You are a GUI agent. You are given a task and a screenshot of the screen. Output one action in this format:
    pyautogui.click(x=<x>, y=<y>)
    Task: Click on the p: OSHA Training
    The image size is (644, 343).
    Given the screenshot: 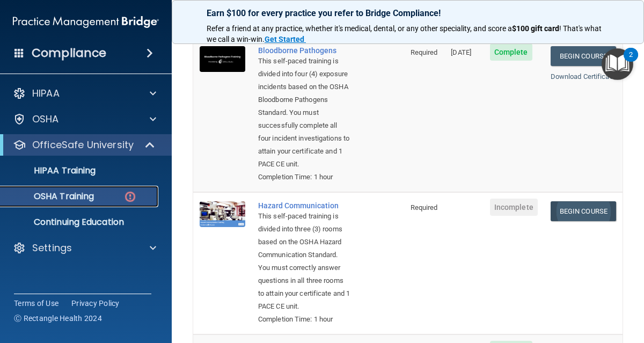 What is the action you would take?
    pyautogui.click(x=50, y=197)
    